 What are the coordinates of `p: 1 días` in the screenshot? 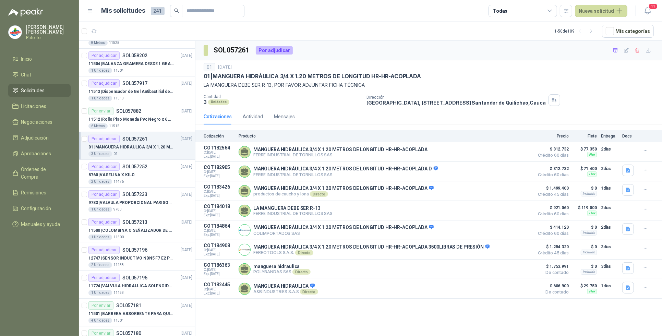 It's located at (610, 188).